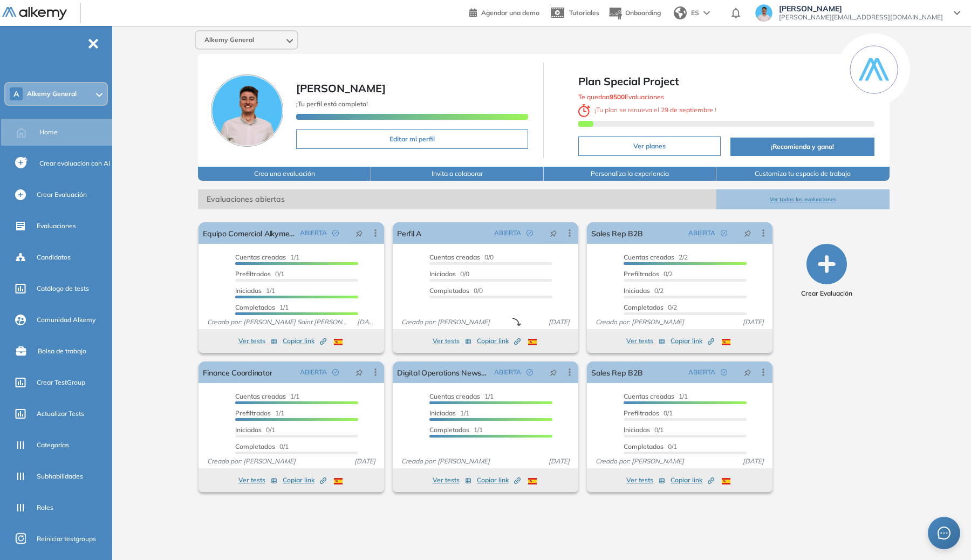 Image resolution: width=971 pixels, height=560 pixels. What do you see at coordinates (457, 174) in the screenshot?
I see `button: Invita a colaborar` at bounding box center [457, 174].